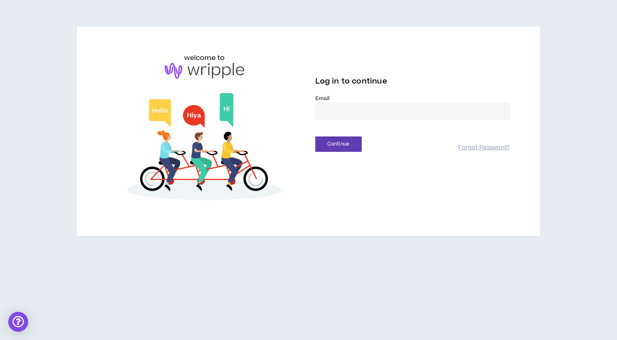 Image resolution: width=617 pixels, height=340 pixels. Describe the element at coordinates (204, 148) in the screenshot. I see `img: Welcome to Wripple` at that location.